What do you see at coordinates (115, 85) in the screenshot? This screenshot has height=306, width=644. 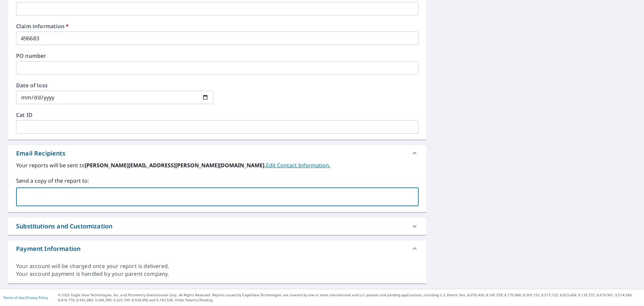 I see `label: Date of loss` at bounding box center [115, 85].